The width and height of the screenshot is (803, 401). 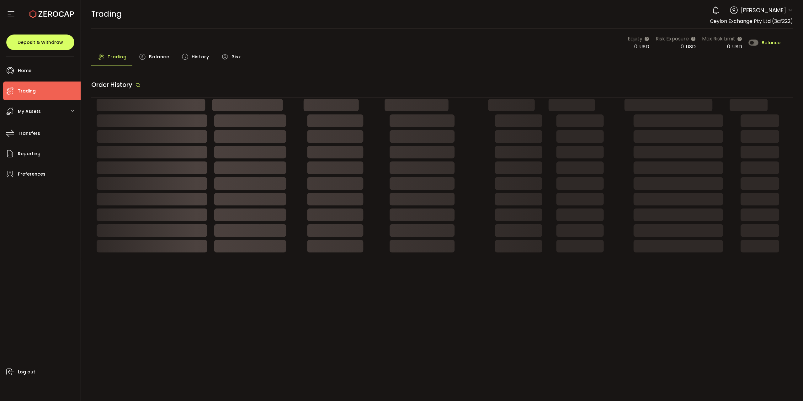 I want to click on span: Risk Exposure, so click(x=672, y=39).